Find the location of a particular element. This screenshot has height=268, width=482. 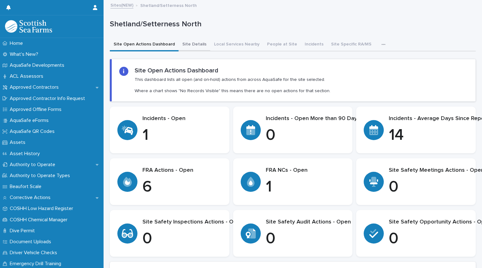

p: Assets is located at coordinates (19, 142).